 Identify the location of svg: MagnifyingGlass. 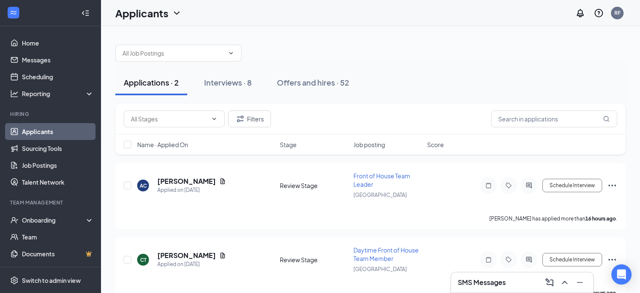
(607, 119).